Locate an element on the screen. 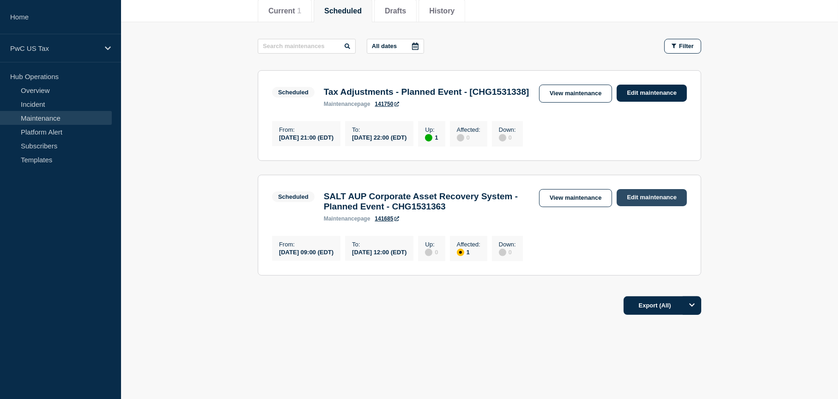 This screenshot has height=399, width=838. button: Drafts is located at coordinates (396, 11).